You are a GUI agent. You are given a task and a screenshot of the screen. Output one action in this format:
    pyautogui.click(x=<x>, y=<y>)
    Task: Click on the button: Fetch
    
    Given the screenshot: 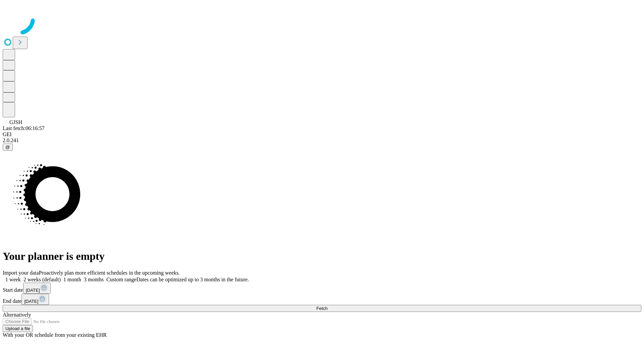 What is the action you would take?
    pyautogui.click(x=322, y=308)
    